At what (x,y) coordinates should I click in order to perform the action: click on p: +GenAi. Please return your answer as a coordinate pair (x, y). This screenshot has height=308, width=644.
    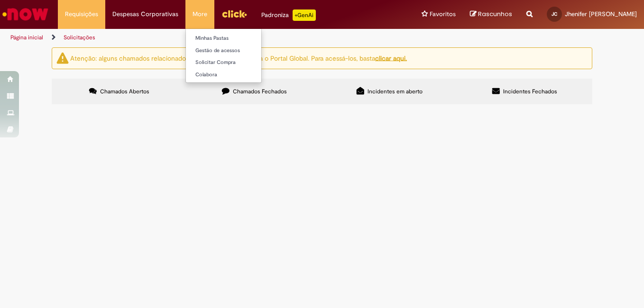
    Looking at the image, I should click on (304, 15).